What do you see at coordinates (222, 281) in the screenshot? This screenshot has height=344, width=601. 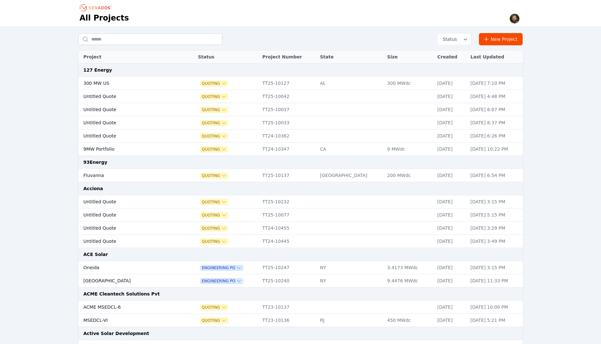 I see `span: Engineering PO` at bounding box center [222, 281].